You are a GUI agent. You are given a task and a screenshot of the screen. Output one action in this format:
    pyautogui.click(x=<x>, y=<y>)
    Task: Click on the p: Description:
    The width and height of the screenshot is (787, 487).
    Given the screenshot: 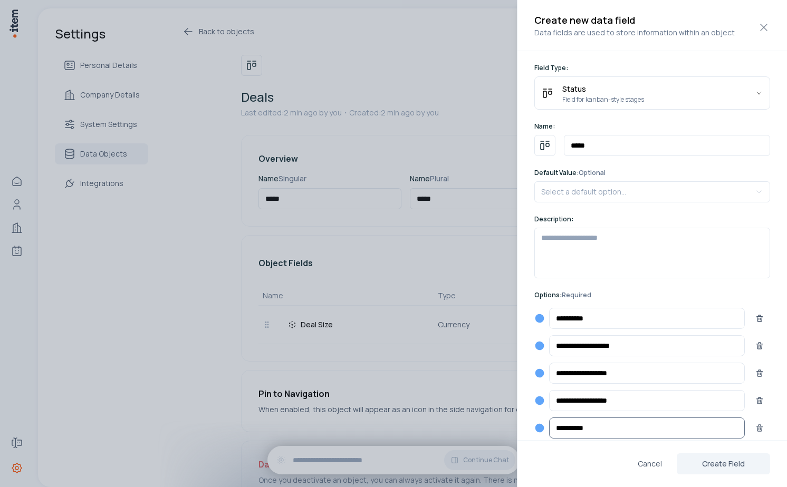 What is the action you would take?
    pyautogui.click(x=652, y=219)
    